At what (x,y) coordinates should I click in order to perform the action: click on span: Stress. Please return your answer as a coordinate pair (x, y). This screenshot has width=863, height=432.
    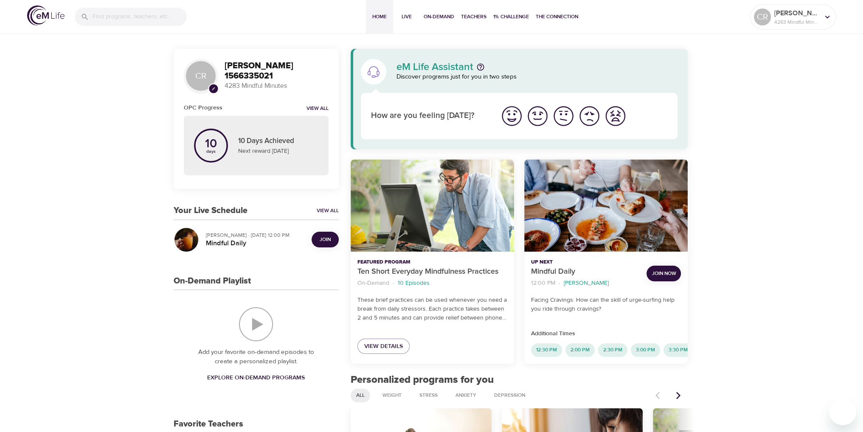
    Looking at the image, I should click on (429, 395).